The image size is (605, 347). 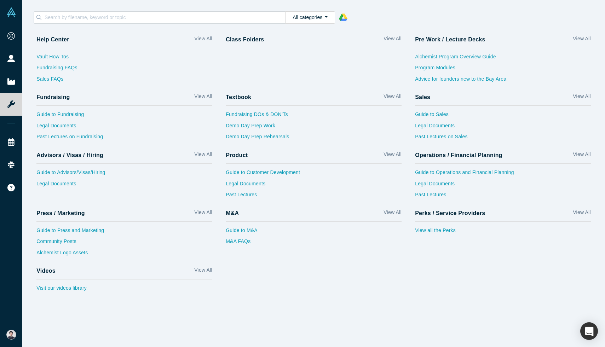 What do you see at coordinates (60, 213) in the screenshot?
I see `h4: Press / Marketing` at bounding box center [60, 213].